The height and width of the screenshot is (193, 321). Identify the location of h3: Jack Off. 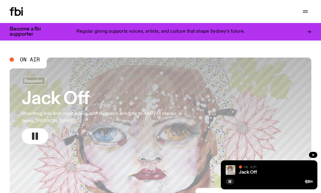
(99, 99).